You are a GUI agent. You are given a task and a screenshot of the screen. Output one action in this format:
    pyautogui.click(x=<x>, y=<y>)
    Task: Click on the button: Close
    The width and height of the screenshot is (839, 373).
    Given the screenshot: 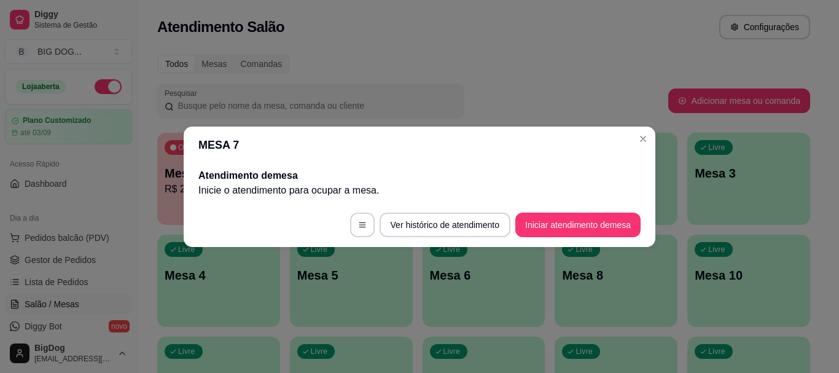 What is the action you would take?
    pyautogui.click(x=643, y=139)
    